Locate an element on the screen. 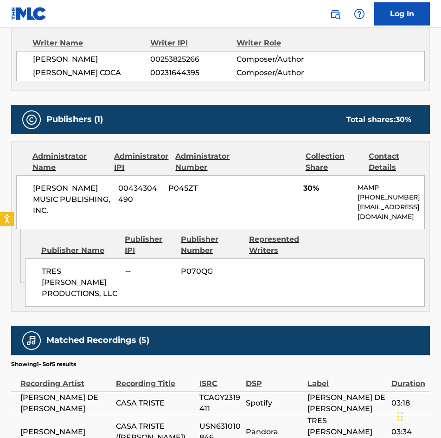  div: Publisher IPI is located at coordinates (149, 245).